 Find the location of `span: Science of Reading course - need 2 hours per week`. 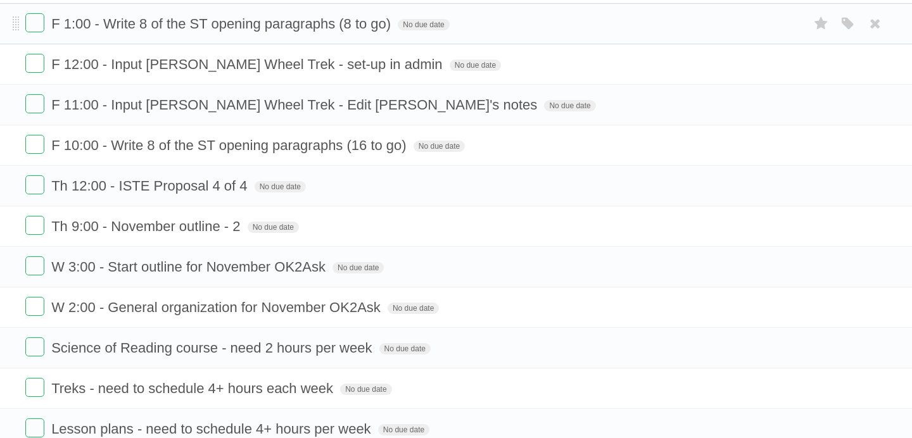

span: Science of Reading course - need 2 hours per week is located at coordinates (213, 348).